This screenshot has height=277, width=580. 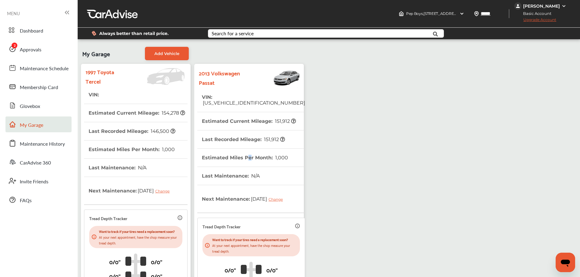 What do you see at coordinates (34, 182) in the screenshot?
I see `span: Invite Friends` at bounding box center [34, 182].